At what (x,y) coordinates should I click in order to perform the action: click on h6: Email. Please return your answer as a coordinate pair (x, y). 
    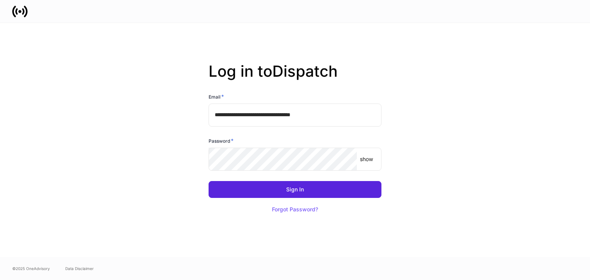
    Looking at the image, I should click on (216, 97).